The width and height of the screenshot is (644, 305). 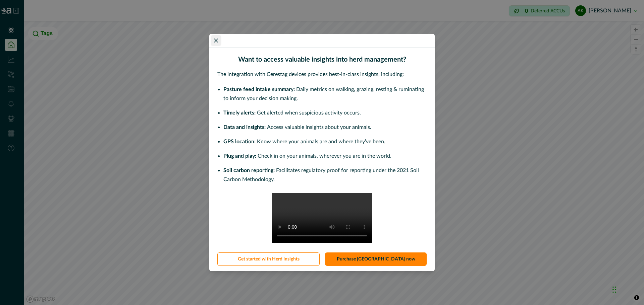 What do you see at coordinates (614, 290) in the screenshot?
I see `div: Drag` at bounding box center [614, 290].